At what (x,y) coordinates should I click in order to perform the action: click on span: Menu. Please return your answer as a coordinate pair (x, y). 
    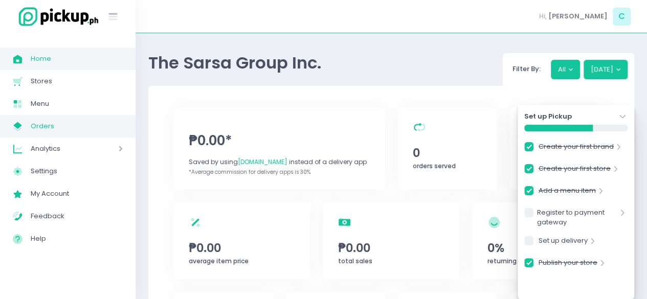
    Looking at the image, I should click on (77, 104).